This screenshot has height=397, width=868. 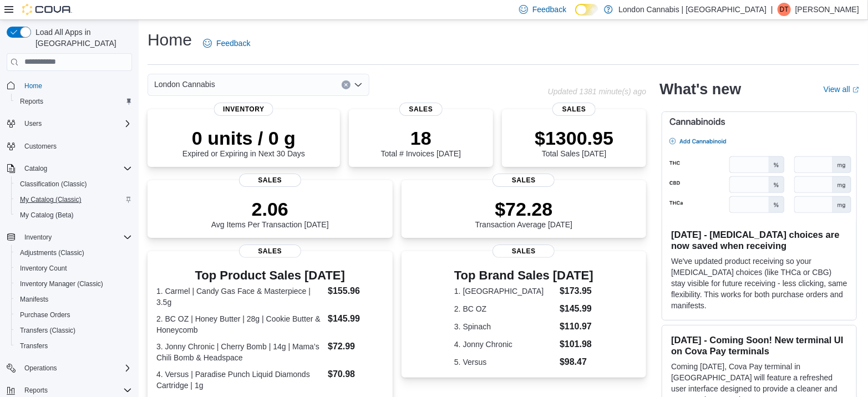 What do you see at coordinates (842, 89) in the screenshot?
I see `a: View allExternal link` at bounding box center [842, 89].